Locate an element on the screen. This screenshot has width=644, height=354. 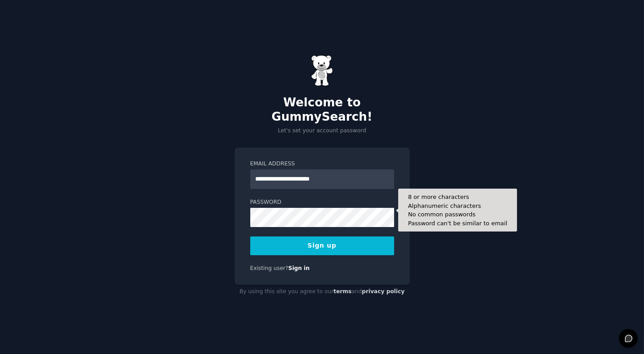
label: Email Address is located at coordinates (322, 164).